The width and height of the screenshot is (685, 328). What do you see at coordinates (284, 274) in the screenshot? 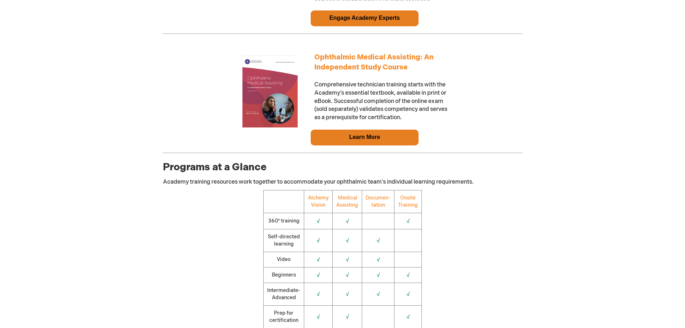
I see `td: Beginners` at bounding box center [284, 274].